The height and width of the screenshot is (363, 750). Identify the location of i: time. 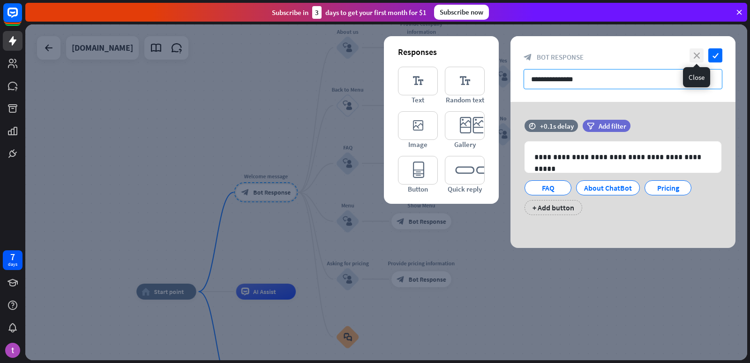
(532, 126).